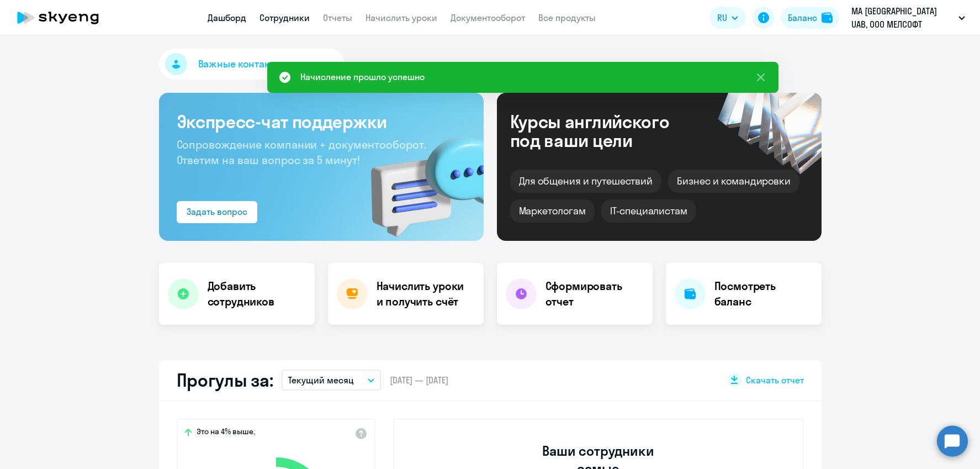 This screenshot has height=469, width=980. What do you see at coordinates (810, 18) in the screenshot?
I see `a: Балансbalance` at bounding box center [810, 18].